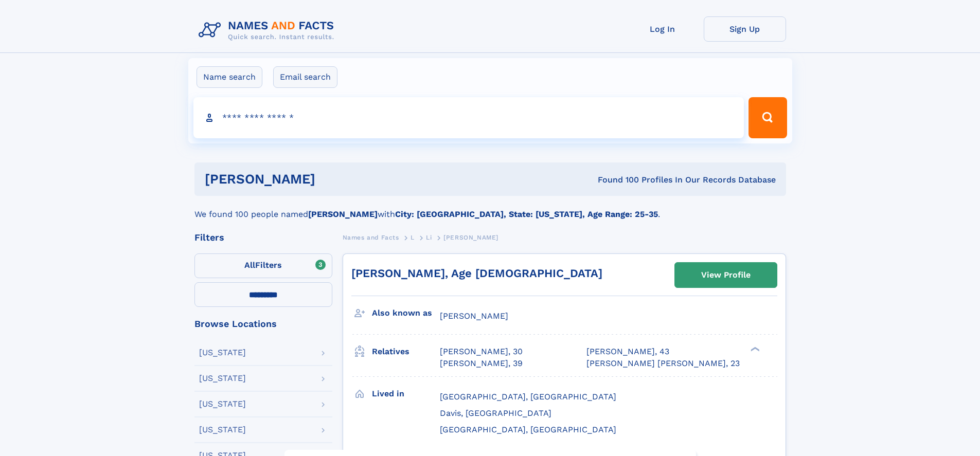 Image resolution: width=980 pixels, height=456 pixels. Describe the element at coordinates (429, 237) in the screenshot. I see `a: Li` at that location.